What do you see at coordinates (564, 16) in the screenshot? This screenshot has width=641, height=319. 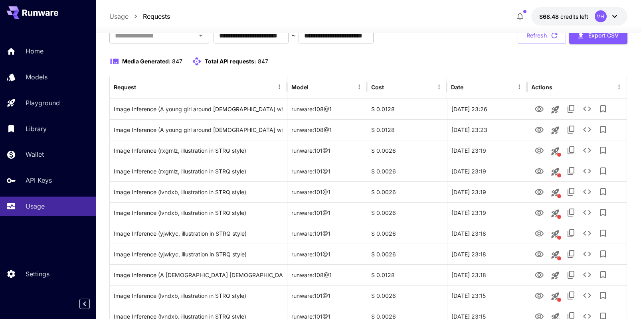 I see `div: $68.4779` at bounding box center [564, 16].